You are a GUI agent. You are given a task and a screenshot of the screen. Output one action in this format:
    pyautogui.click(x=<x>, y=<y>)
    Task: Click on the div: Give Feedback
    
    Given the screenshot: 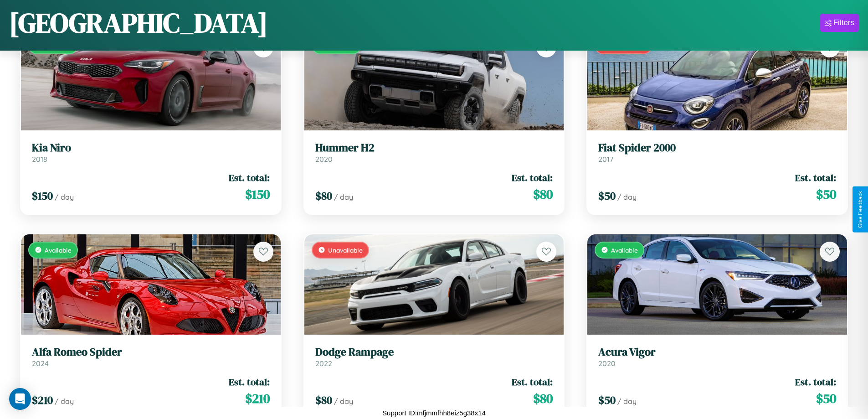 What is the action you would take?
    pyautogui.click(x=860, y=209)
    